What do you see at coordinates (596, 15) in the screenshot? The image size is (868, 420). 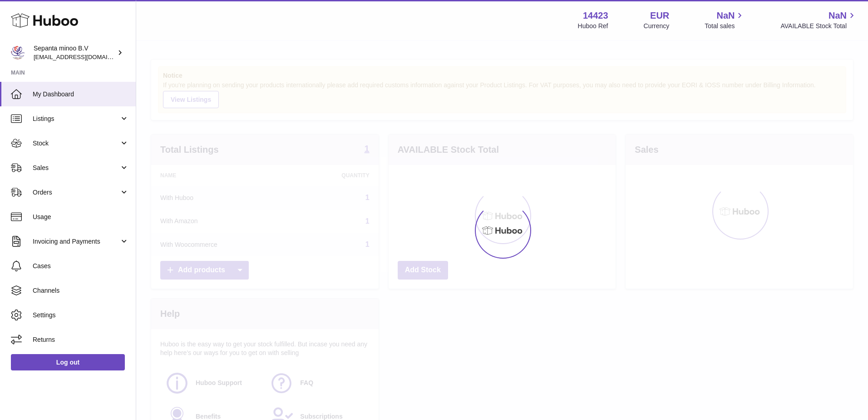 I see `strong: 14423` at bounding box center [596, 15].